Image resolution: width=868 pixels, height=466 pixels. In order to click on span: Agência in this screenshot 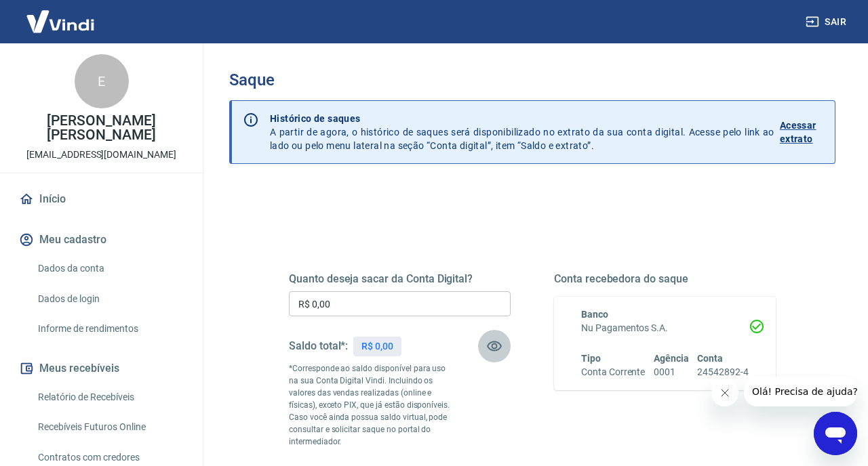, I will do `click(672, 359)`.